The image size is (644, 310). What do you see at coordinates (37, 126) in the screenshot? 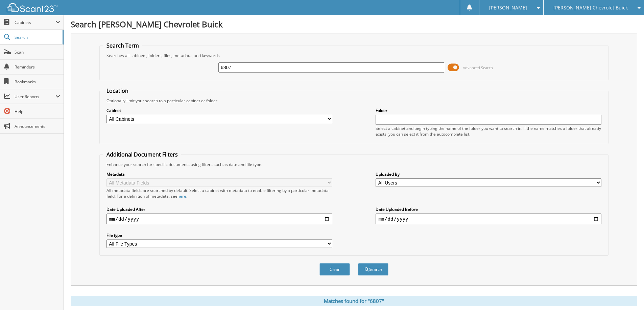
I see `span: Announcements` at bounding box center [37, 126].